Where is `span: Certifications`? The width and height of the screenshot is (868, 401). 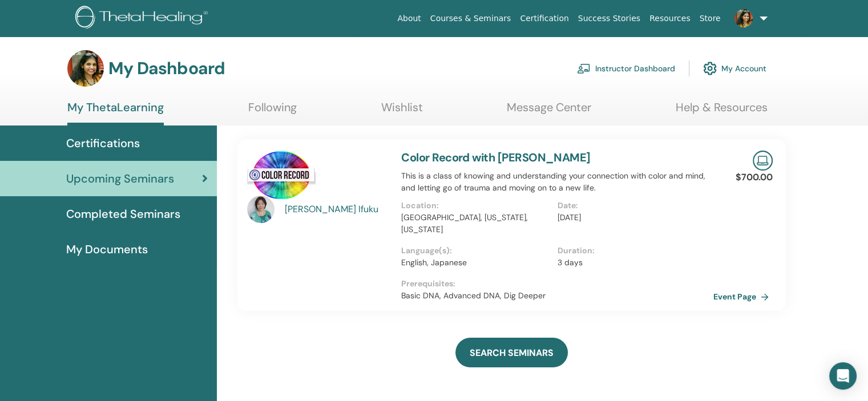
span: Certifications is located at coordinates (103, 143).